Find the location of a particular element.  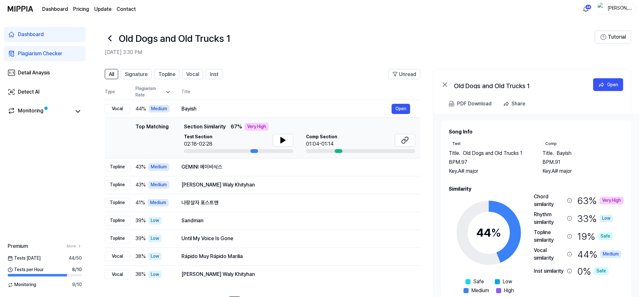

span: Inst is located at coordinates (214, 75).